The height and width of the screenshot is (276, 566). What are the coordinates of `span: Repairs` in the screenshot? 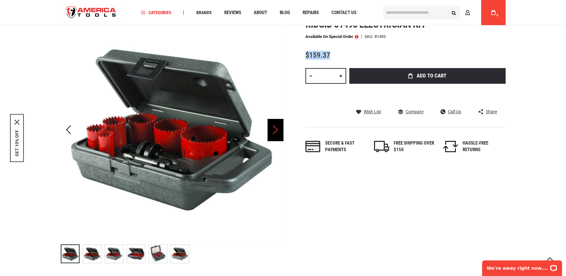 It's located at (311, 13).